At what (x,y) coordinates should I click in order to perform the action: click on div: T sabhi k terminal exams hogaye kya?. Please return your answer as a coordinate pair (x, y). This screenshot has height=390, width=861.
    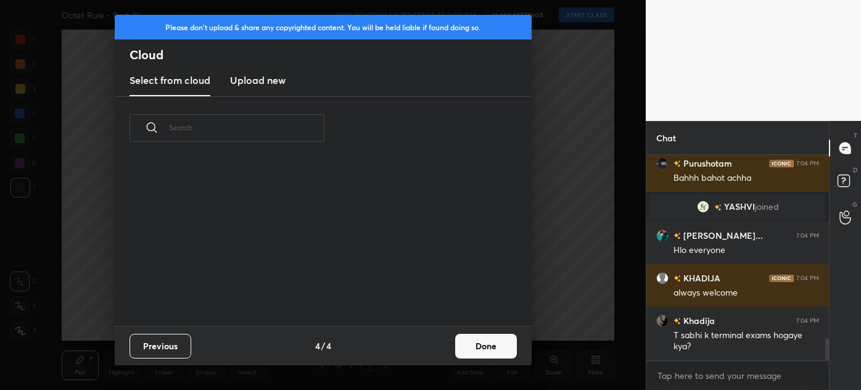
    Looking at the image, I should click on (746, 341).